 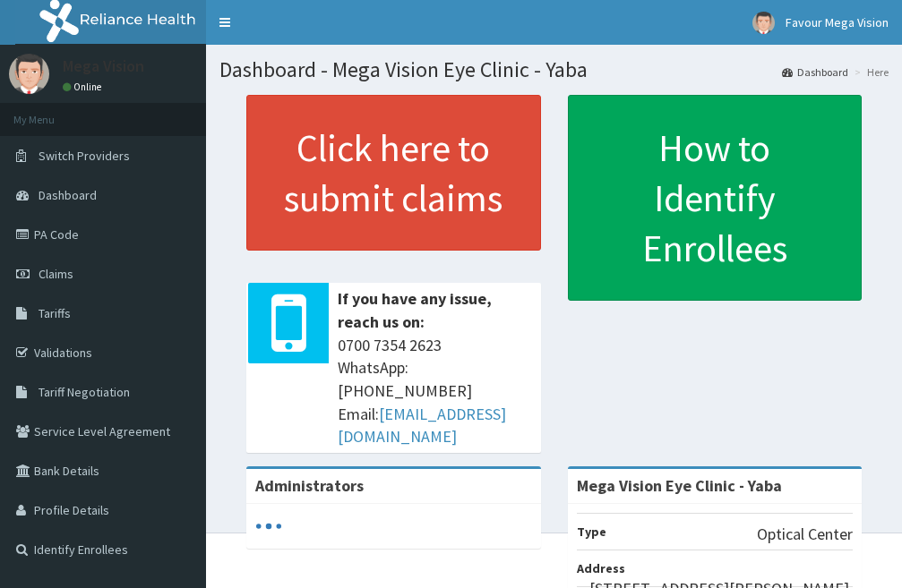 What do you see at coordinates (714, 198) in the screenshot?
I see `a: How to Identify Enrollees` at bounding box center [714, 198].